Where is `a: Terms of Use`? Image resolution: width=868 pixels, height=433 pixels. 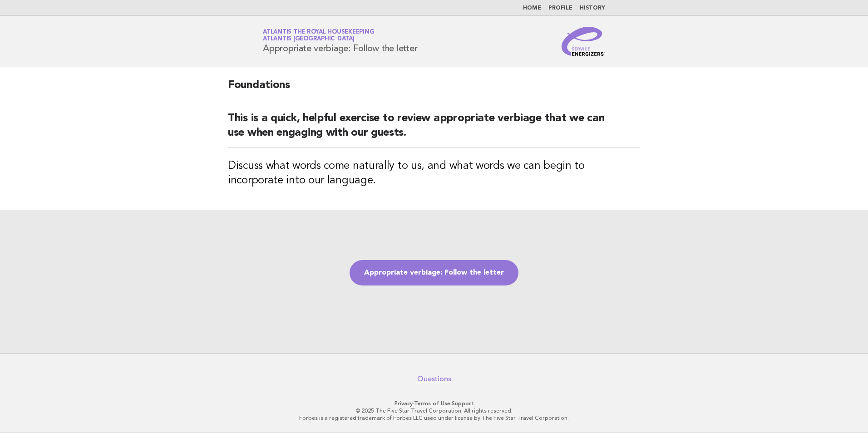
a: Terms of Use is located at coordinates (432, 404).